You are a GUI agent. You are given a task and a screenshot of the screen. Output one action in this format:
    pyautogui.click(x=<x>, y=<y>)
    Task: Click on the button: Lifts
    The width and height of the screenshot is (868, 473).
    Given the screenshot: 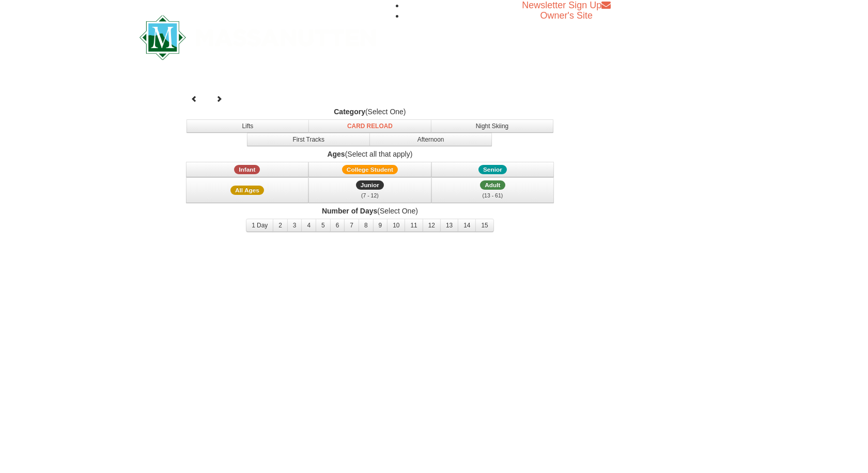 What is the action you would take?
    pyautogui.click(x=248, y=126)
    